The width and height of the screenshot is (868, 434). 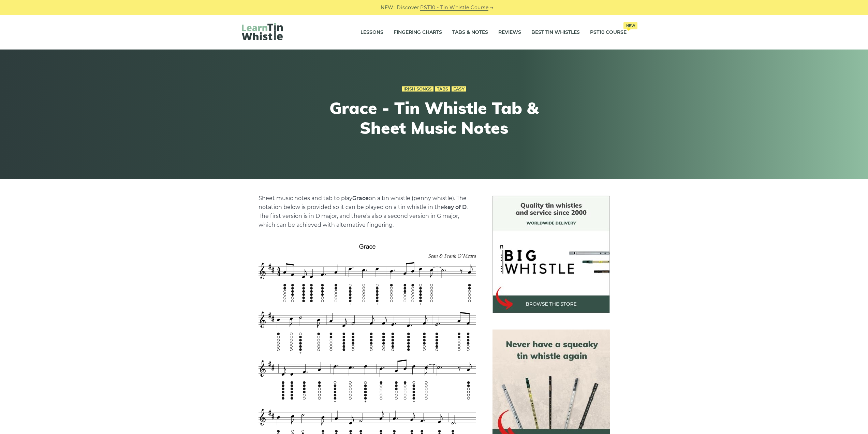 I want to click on img: BigWhistle Tin Whistle Store, so click(x=551, y=254).